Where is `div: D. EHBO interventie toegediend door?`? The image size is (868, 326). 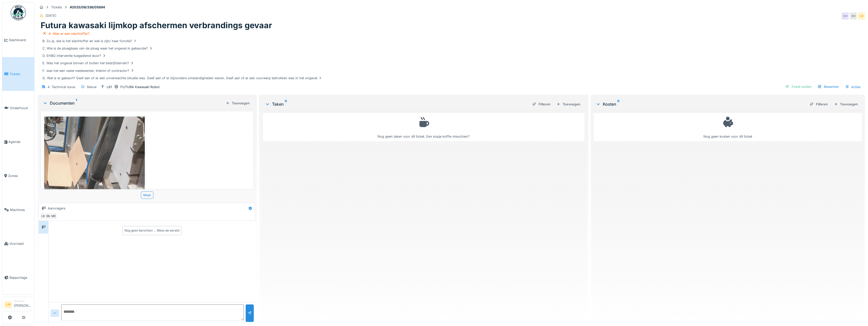 div: D. EHBO interventie toegediend door? is located at coordinates (74, 56).